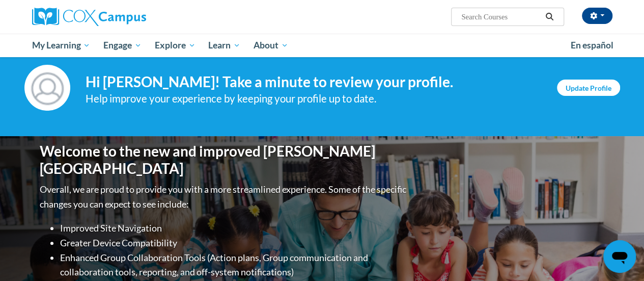  What do you see at coordinates (234, 228) in the screenshot?
I see `li: Improved Site Navigation` at bounding box center [234, 228].